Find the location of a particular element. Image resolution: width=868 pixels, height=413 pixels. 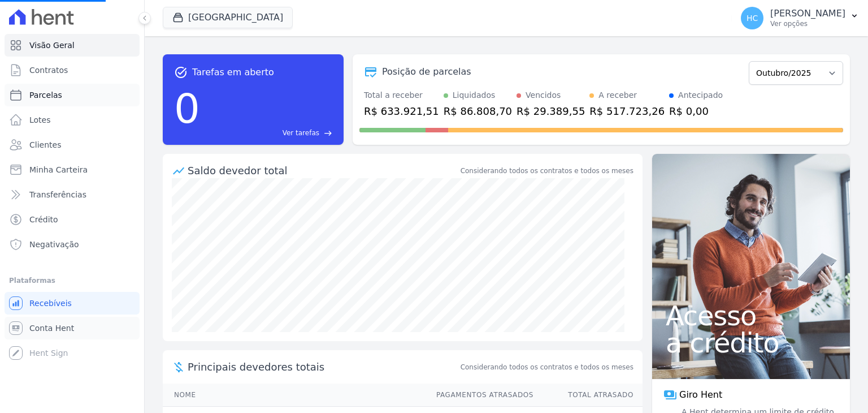

a: Contratos is located at coordinates (72, 70).